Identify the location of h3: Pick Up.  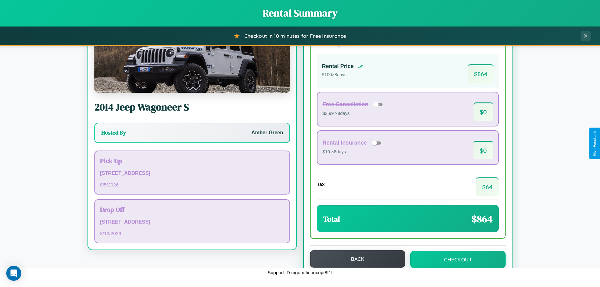
(192, 161).